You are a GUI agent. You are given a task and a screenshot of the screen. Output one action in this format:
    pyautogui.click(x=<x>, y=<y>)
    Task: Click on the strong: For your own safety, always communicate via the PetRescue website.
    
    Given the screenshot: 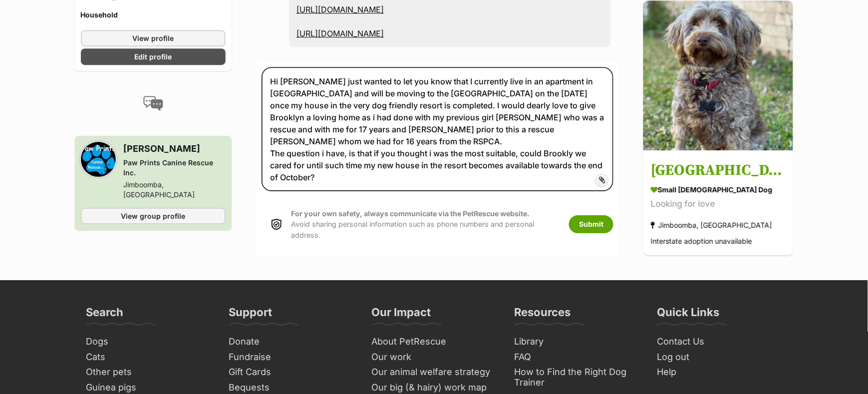 What is the action you would take?
    pyautogui.click(x=410, y=213)
    